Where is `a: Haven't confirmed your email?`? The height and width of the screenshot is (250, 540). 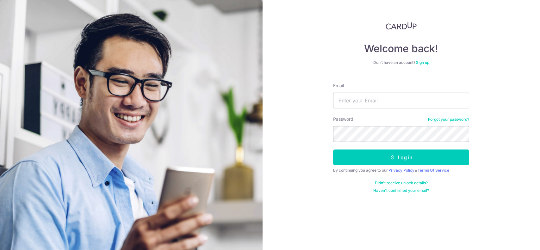
a: Haven't confirmed your email? is located at coordinates (401, 191).